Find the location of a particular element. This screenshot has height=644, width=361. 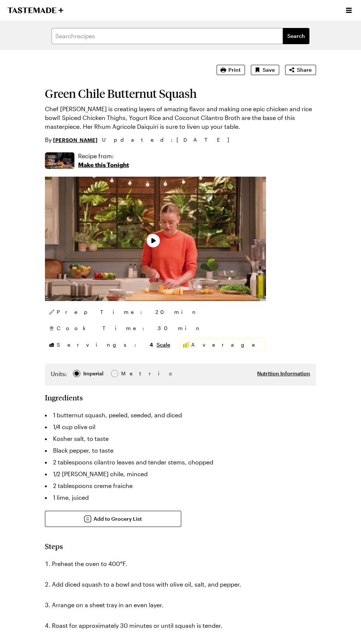

span: Search is located at coordinates (296, 36).